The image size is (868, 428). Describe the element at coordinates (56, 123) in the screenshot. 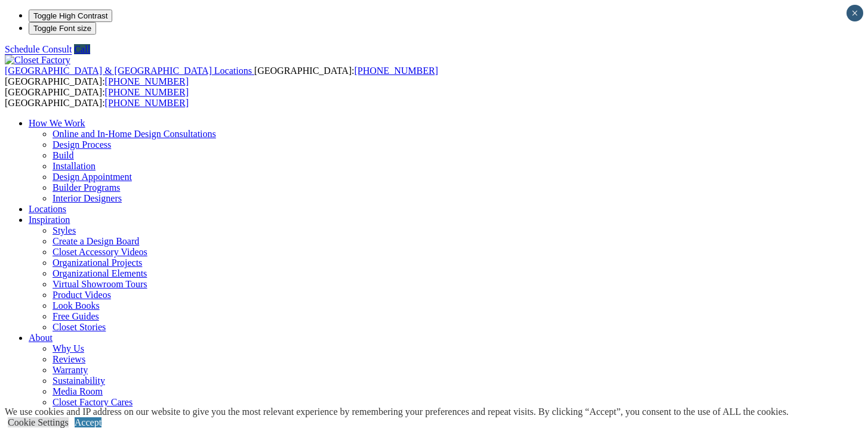

I see `a: How We Work` at that location.